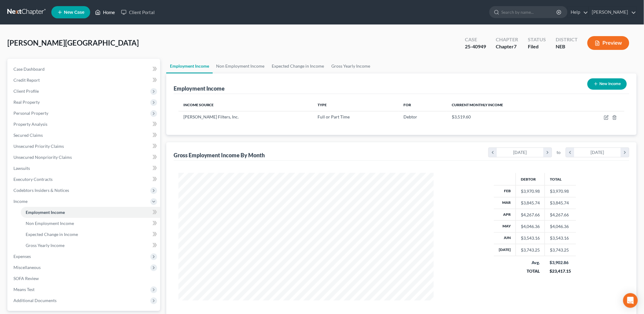 This screenshot has height=314, width=644. I want to click on span: Expenses, so click(22, 256).